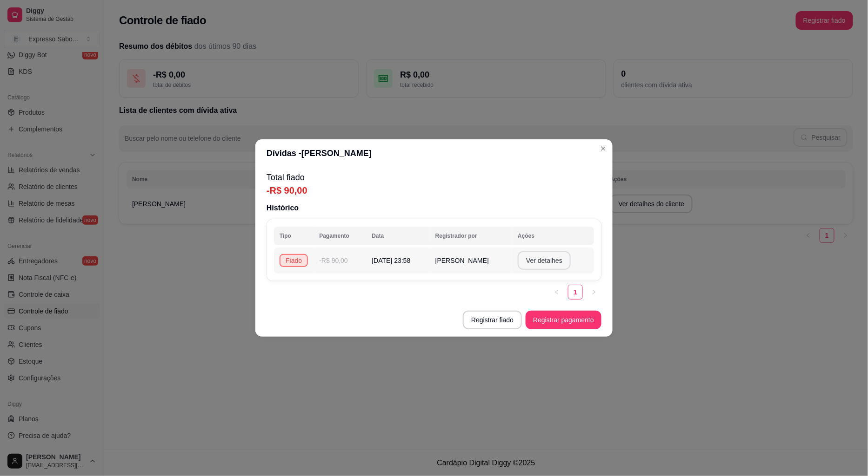  Describe the element at coordinates (544, 260) in the screenshot. I see `button: Ver detalhes` at that location.